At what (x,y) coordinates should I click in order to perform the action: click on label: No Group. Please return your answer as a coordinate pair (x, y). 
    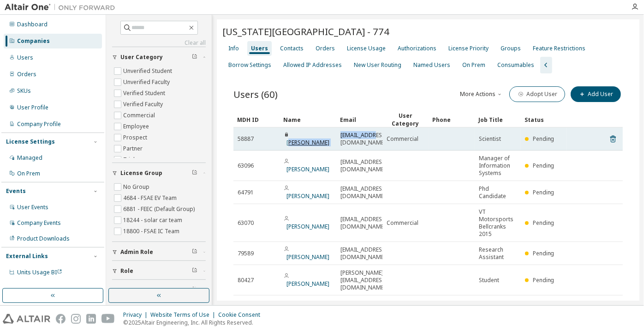
    Looking at the image, I should click on (137, 187).